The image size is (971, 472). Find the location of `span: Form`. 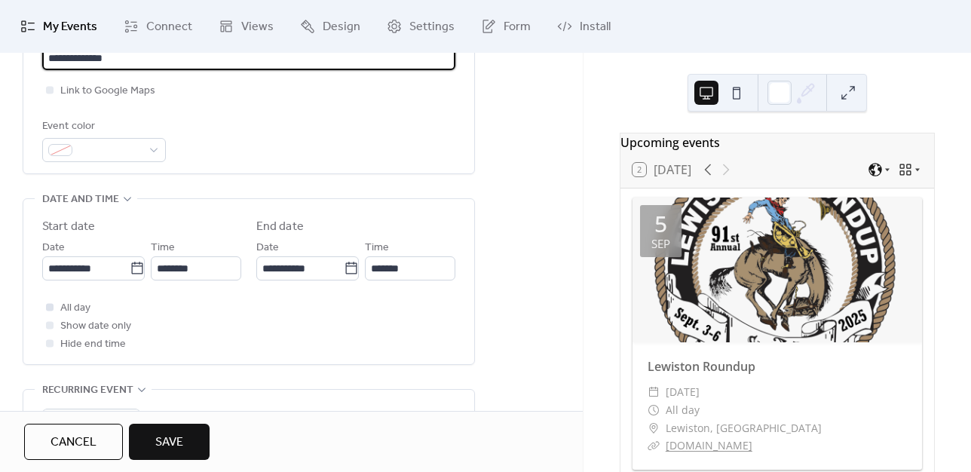

span: Form is located at coordinates (517, 27).